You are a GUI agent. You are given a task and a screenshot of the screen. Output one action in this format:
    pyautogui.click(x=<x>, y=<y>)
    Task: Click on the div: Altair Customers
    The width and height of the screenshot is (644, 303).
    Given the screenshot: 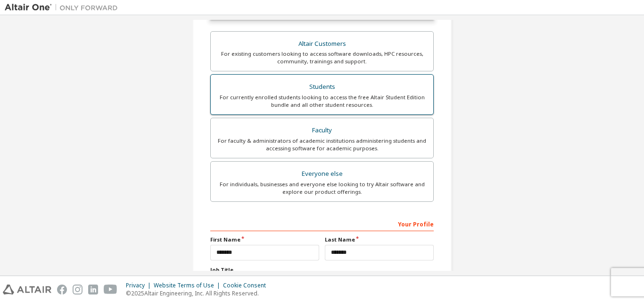 What is the action you would take?
    pyautogui.click(x=322, y=44)
    